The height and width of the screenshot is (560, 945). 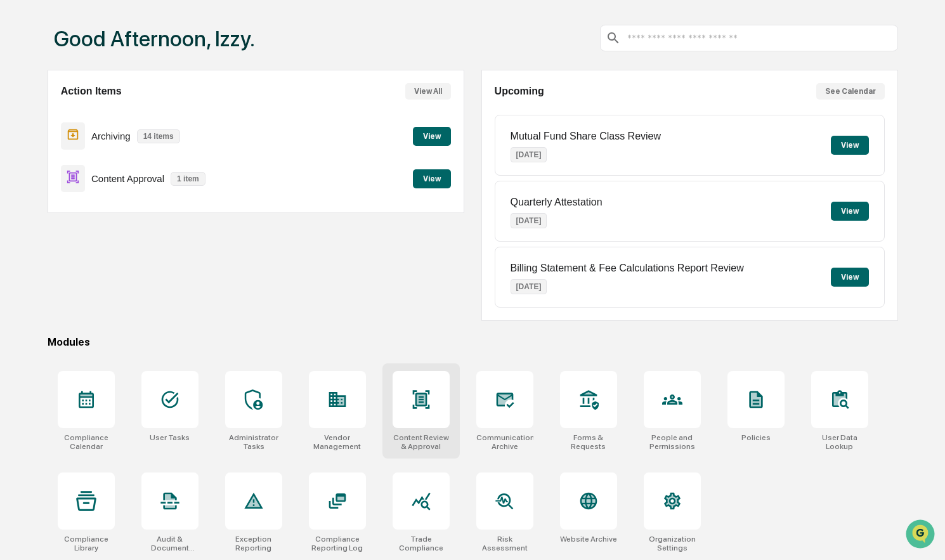 I want to click on a: 🔎Data Lookup, so click(x=47, y=190).